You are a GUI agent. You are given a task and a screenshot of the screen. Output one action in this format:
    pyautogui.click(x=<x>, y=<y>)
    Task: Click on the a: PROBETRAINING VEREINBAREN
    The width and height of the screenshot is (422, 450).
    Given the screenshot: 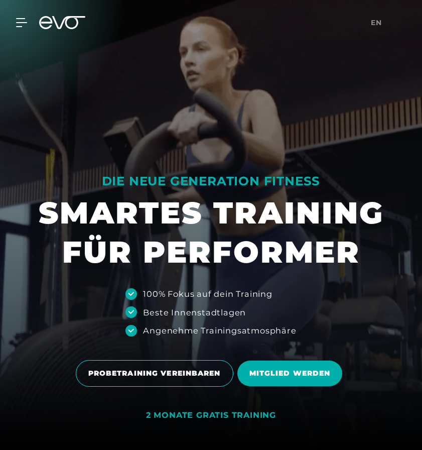 What is the action you would take?
    pyautogui.click(x=157, y=373)
    